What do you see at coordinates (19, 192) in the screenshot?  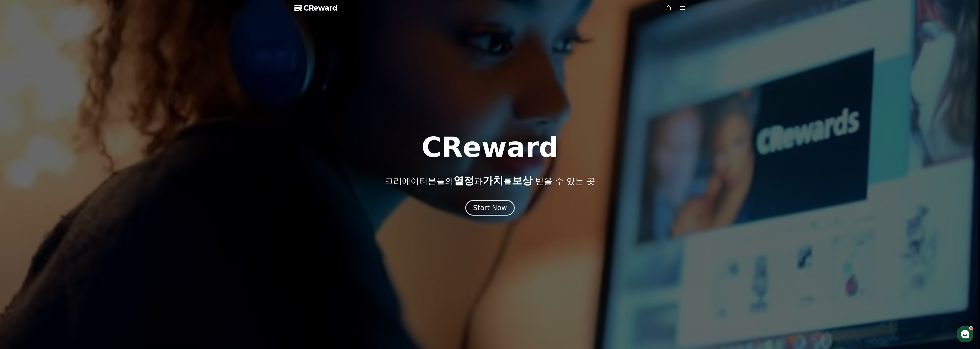 I see `span: 홈` at bounding box center [19, 192].